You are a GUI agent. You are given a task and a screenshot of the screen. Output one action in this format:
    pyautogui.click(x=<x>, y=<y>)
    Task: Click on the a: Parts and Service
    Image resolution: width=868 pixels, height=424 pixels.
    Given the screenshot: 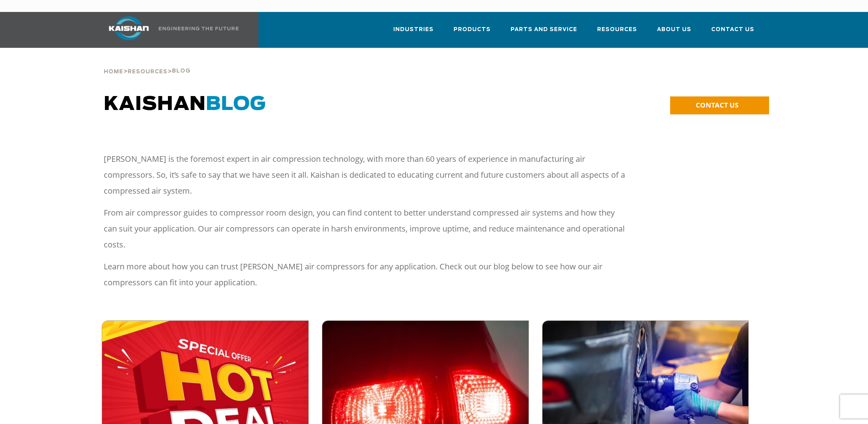 What is the action you would take?
    pyautogui.click(x=543, y=33)
    